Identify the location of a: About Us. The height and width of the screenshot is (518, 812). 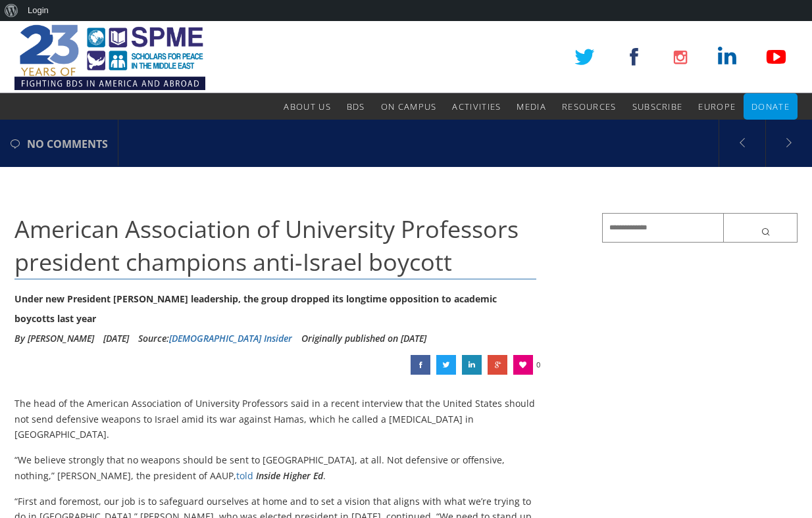
(307, 106).